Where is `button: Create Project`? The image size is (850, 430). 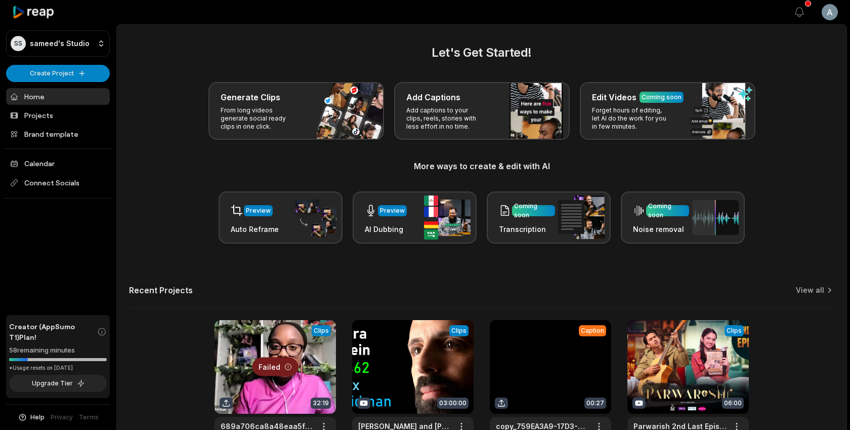
button: Create Project is located at coordinates (58, 73).